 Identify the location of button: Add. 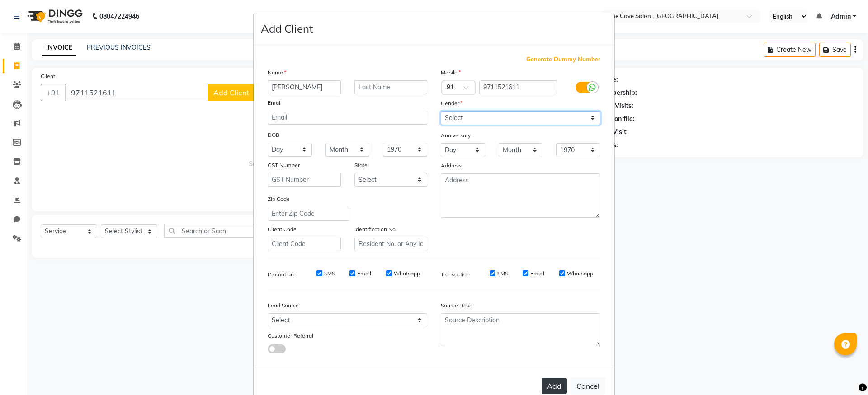
(555, 386).